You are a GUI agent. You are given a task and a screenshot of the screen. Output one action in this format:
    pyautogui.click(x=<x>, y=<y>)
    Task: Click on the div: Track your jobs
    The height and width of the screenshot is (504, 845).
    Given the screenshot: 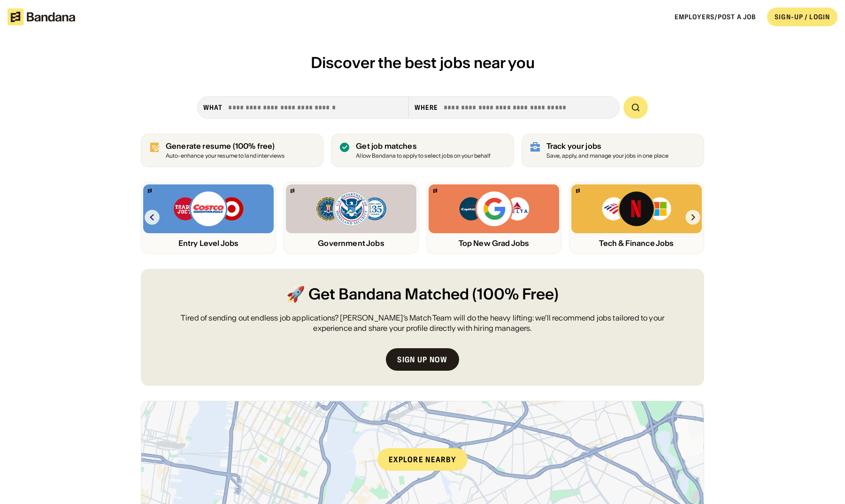 What is the action you would take?
    pyautogui.click(x=608, y=146)
    